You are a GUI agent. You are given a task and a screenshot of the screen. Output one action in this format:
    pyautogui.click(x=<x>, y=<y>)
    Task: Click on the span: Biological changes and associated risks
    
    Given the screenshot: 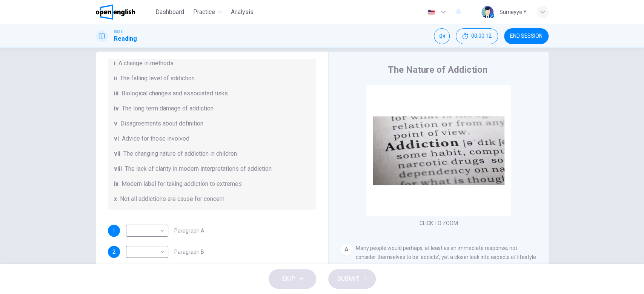 What is the action you would take?
    pyautogui.click(x=175, y=94)
    